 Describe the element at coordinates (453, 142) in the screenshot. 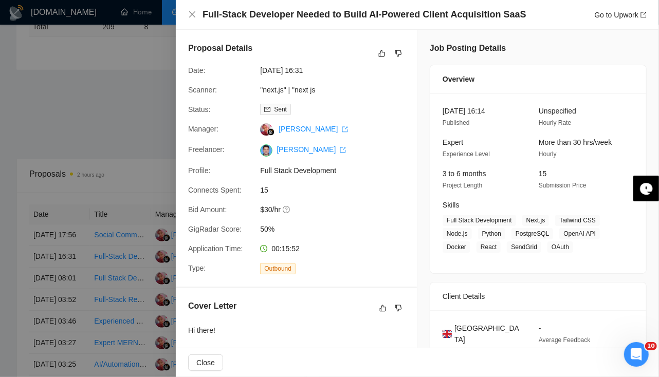

I see `span: Expert` at that location.